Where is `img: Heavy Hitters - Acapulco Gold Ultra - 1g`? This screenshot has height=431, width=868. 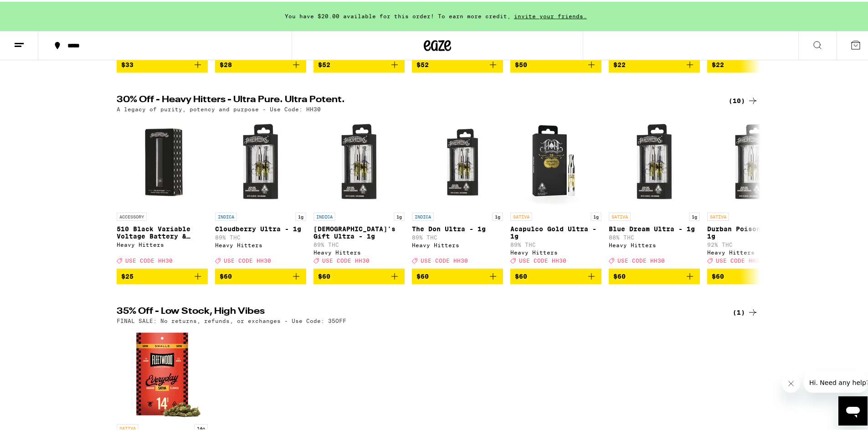
img: Heavy Hitters - Acapulco Gold Ultra - 1g is located at coordinates (556, 160).